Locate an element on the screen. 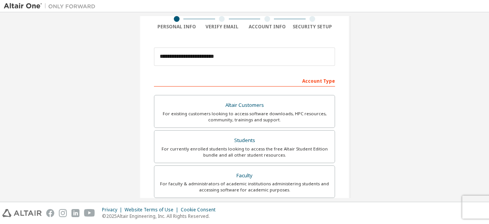 Image resolution: width=489 pixels, height=224 pixels. div: For existing customers looking to access software downloads, HPC resources, community, trainings ... is located at coordinates (245, 117).